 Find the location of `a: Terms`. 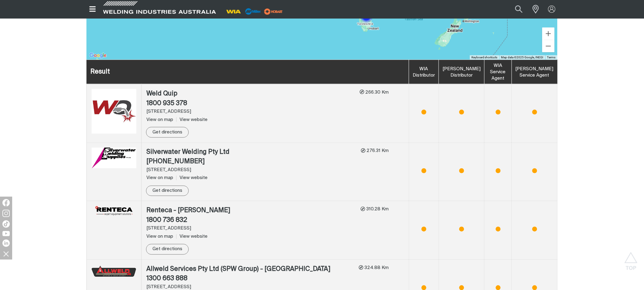

a: Terms is located at coordinates (552, 57).